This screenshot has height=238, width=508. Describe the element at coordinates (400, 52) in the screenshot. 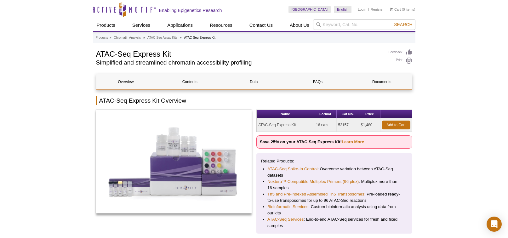

I see `a: Feedback` at that location.